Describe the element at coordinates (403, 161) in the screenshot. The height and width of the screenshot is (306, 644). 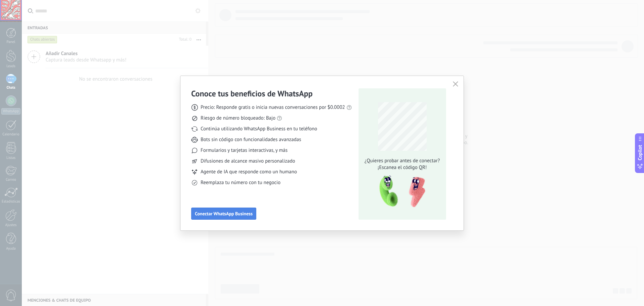
I see `span: ¿Quieres probar antes de conectar?` at that location.